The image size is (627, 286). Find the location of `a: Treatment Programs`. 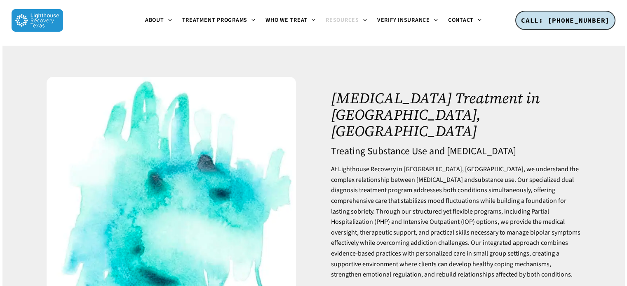

a: Treatment Programs is located at coordinates (219, 21).